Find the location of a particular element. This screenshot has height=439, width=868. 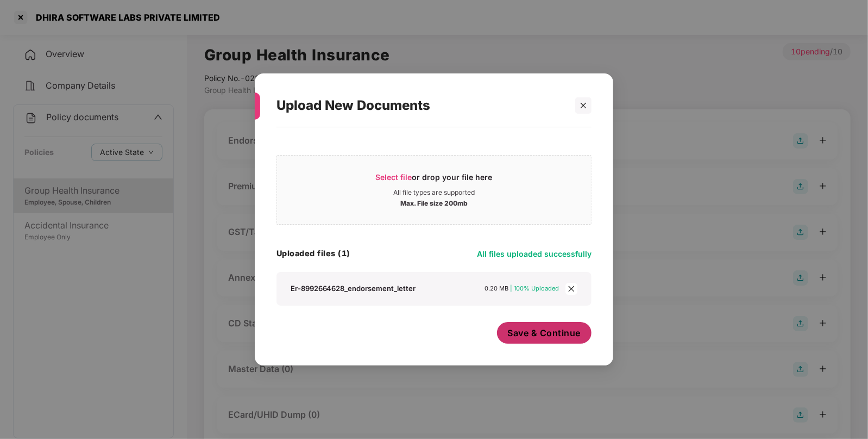

span: | 100% Uploaded is located at coordinates (535, 288).